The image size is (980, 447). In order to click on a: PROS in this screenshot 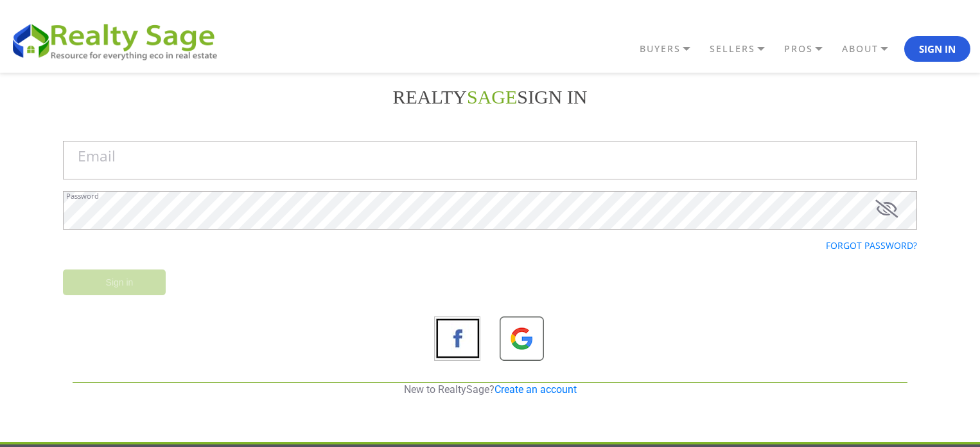, I will do `click(810, 49)`.